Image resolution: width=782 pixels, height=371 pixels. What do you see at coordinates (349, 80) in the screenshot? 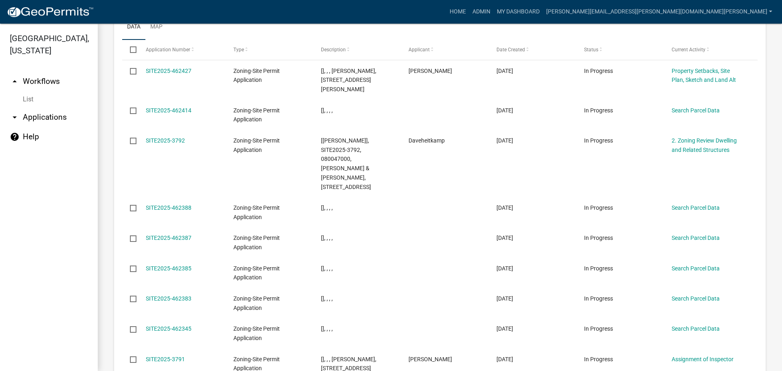
I see `span: [], , , LEE FROHMAN, 27245 N LITTLE FLOYD LAKE DR` at bounding box center [349, 80].